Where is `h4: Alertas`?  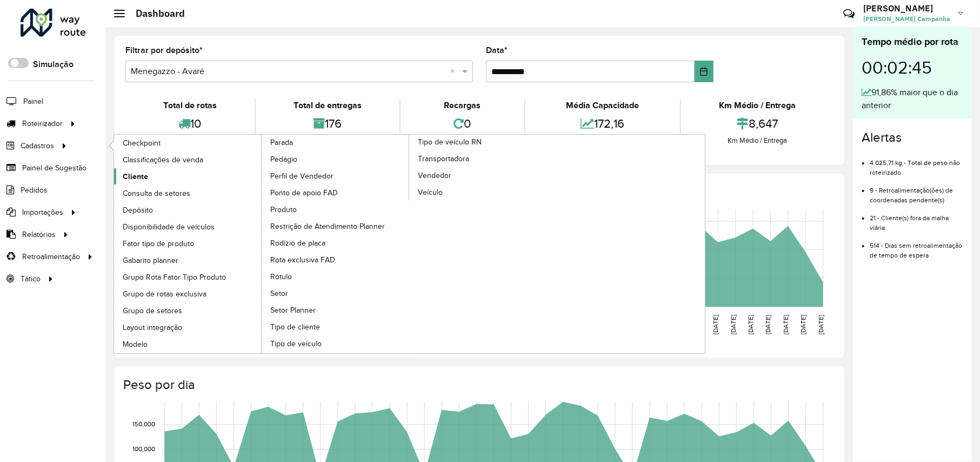 h4: Alertas is located at coordinates (913, 138).